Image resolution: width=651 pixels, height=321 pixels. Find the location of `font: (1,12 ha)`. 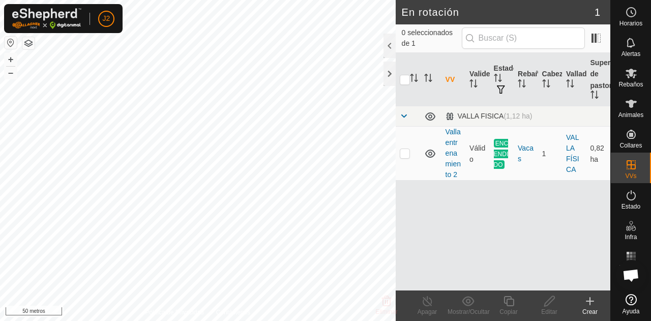

font: (1,12 ha) is located at coordinates (518, 116).